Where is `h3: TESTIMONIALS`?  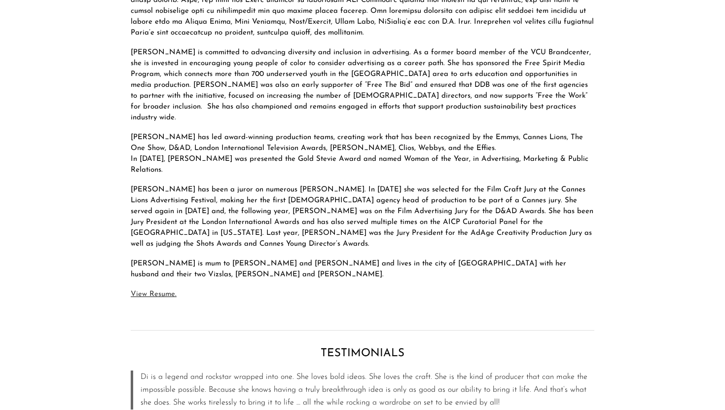 h3: TESTIMONIALS is located at coordinates (363, 353).